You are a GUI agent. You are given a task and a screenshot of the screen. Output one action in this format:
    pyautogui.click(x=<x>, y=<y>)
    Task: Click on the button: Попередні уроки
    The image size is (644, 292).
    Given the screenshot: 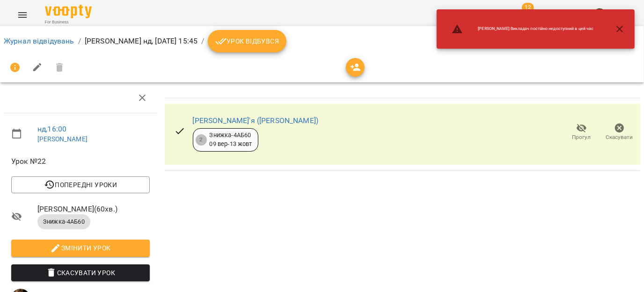 What is the action you would take?
    pyautogui.click(x=80, y=184)
    